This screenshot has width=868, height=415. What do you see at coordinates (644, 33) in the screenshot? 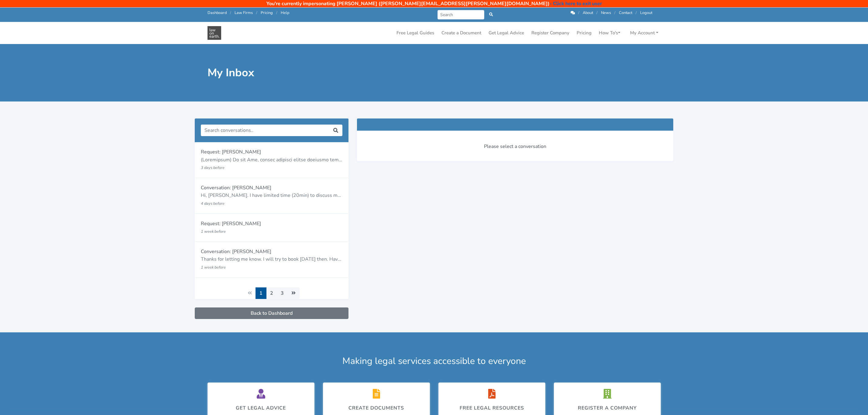
I see `a: My Account` at bounding box center [644, 33].